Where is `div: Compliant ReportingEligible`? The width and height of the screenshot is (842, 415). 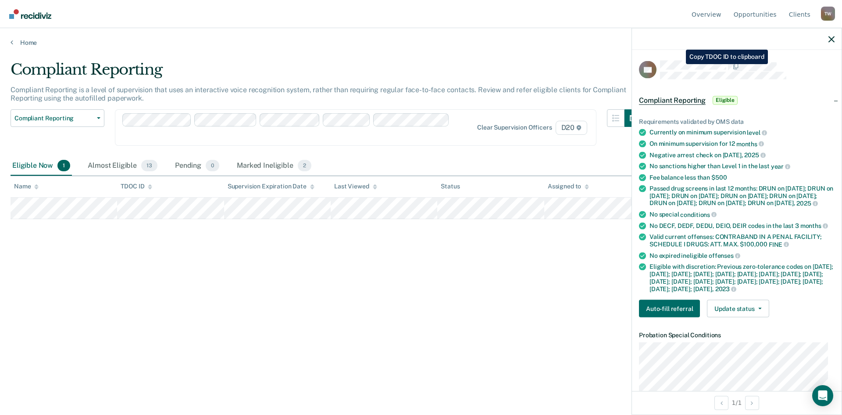
div: Compliant ReportingEligible is located at coordinates (737, 100).